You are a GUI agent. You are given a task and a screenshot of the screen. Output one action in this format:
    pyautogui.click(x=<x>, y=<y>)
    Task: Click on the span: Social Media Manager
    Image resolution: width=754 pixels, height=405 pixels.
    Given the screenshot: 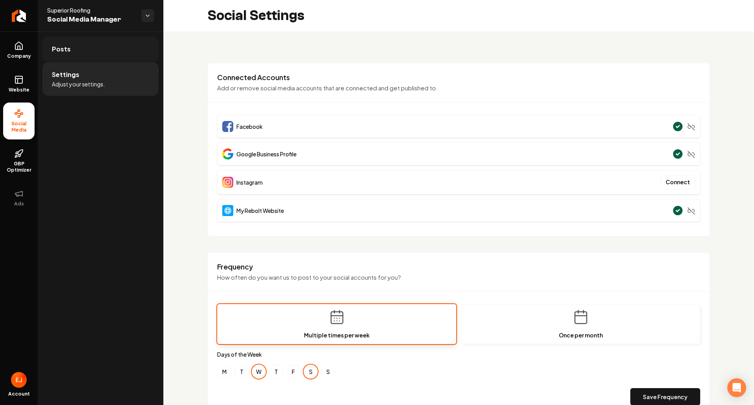 What is the action you would take?
    pyautogui.click(x=91, y=20)
    